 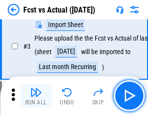 What do you see at coordinates (134, 10) in the screenshot?
I see `img: Settings menu` at bounding box center [134, 10].